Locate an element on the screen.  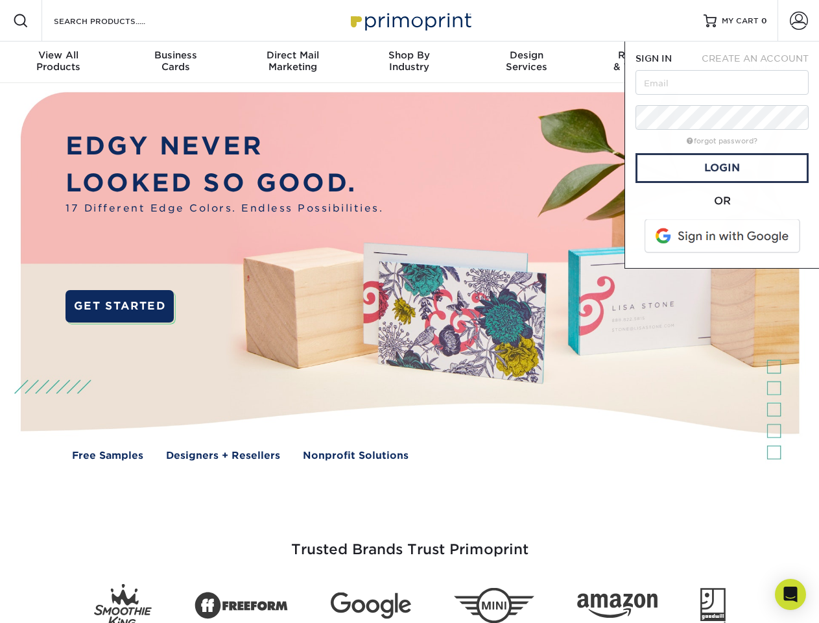
div: Industry is located at coordinates (409, 61).